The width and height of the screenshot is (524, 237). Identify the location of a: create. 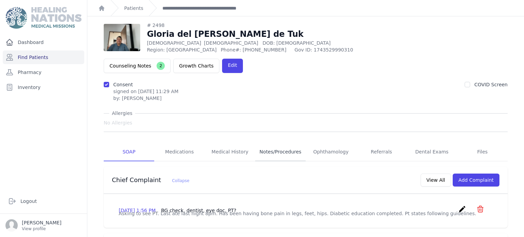
(463, 211).